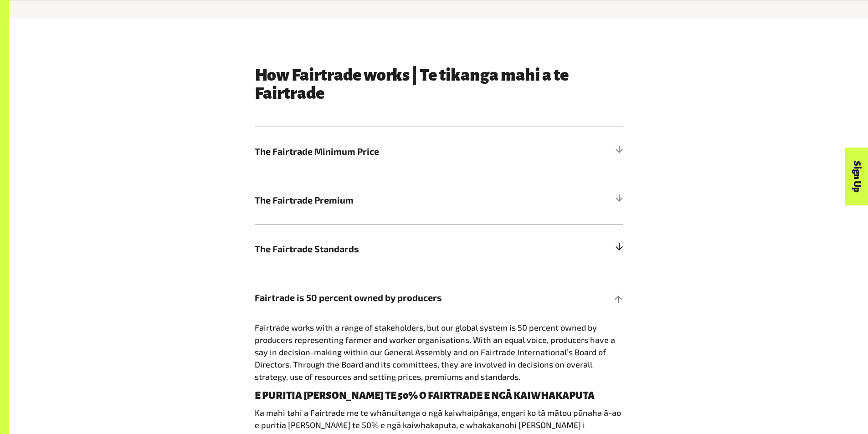  What do you see at coordinates (393, 151) in the screenshot?
I see `span: The Fairtrade Minimum Price` at bounding box center [393, 151].